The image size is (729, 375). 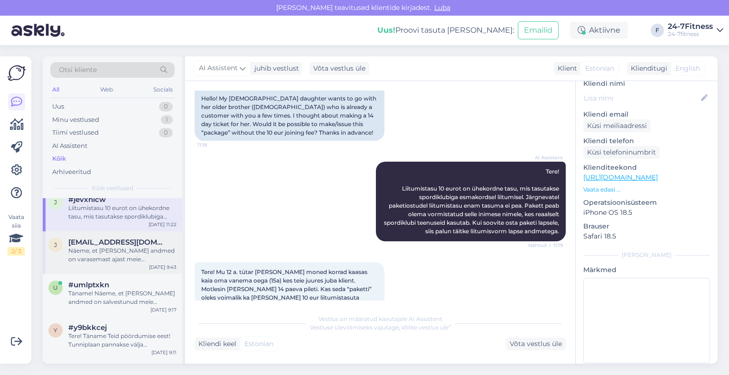 I want to click on span: Vestluse ülevõtmiseks vajutage, so click(x=380, y=328).